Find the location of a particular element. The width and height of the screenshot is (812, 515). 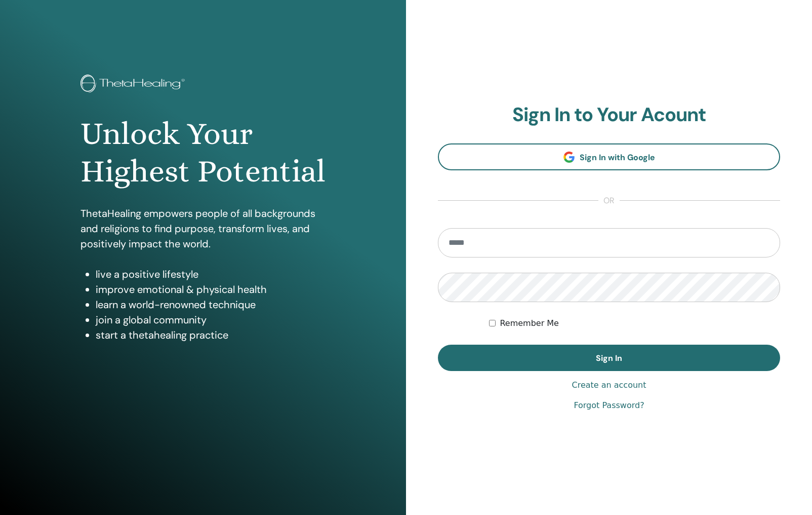

a: Sign In with Google is located at coordinates (609, 157).